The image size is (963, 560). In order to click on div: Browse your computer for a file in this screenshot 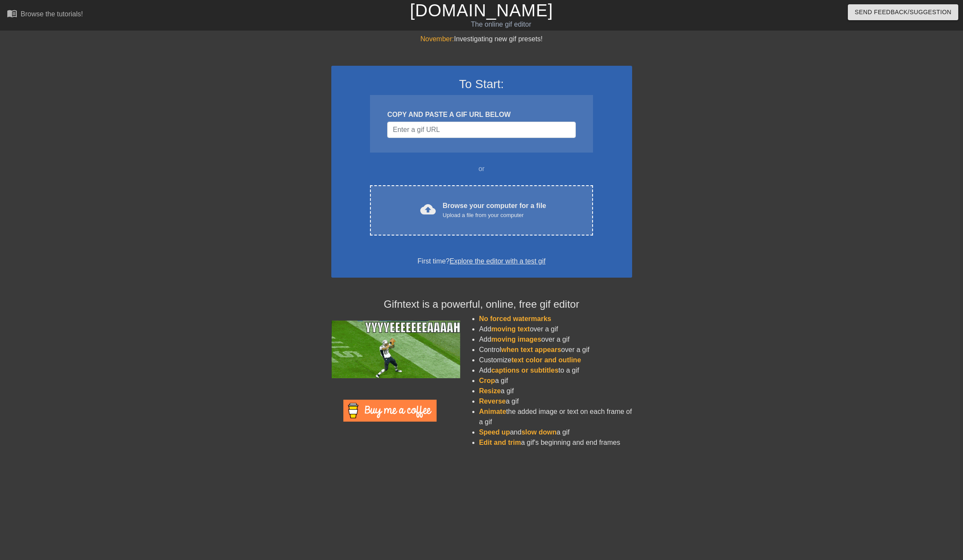, I will do `click(494, 210)`.